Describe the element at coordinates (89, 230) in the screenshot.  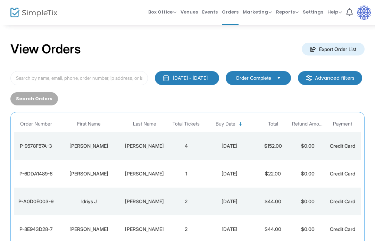
I see `div: Jon` at that location.